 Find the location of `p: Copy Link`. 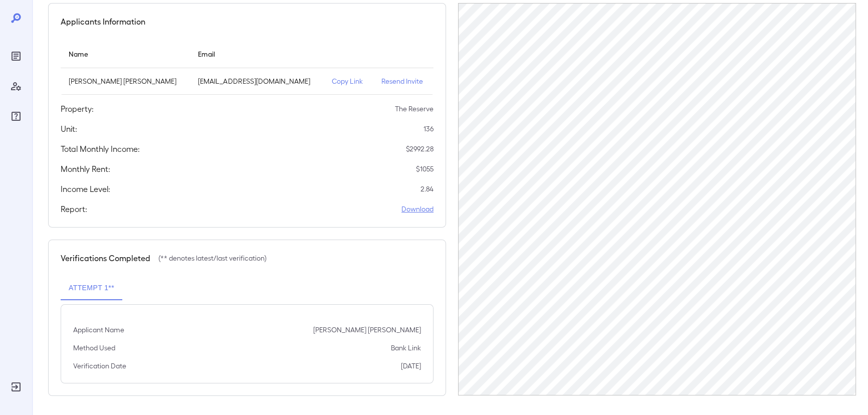

p: Copy Link is located at coordinates (348, 81).